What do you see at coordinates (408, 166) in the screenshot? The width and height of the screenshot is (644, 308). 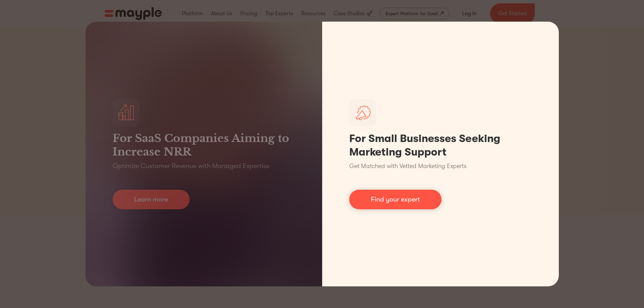 I see `p: Get Matched with Vetted Marketing Experts` at bounding box center [408, 166].